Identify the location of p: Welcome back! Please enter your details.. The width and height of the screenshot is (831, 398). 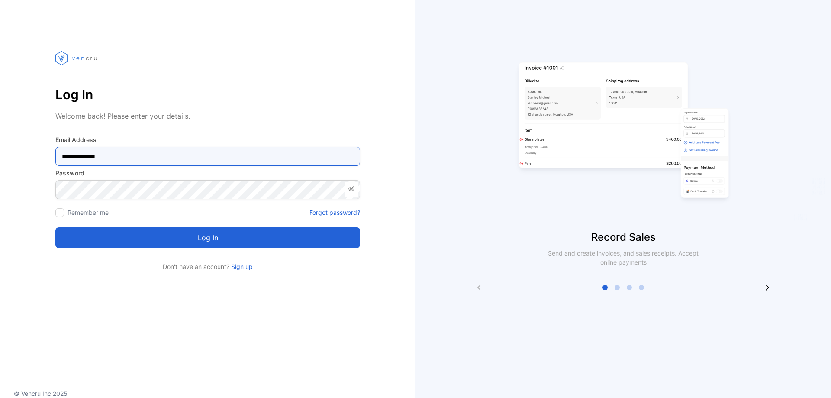
(208, 116).